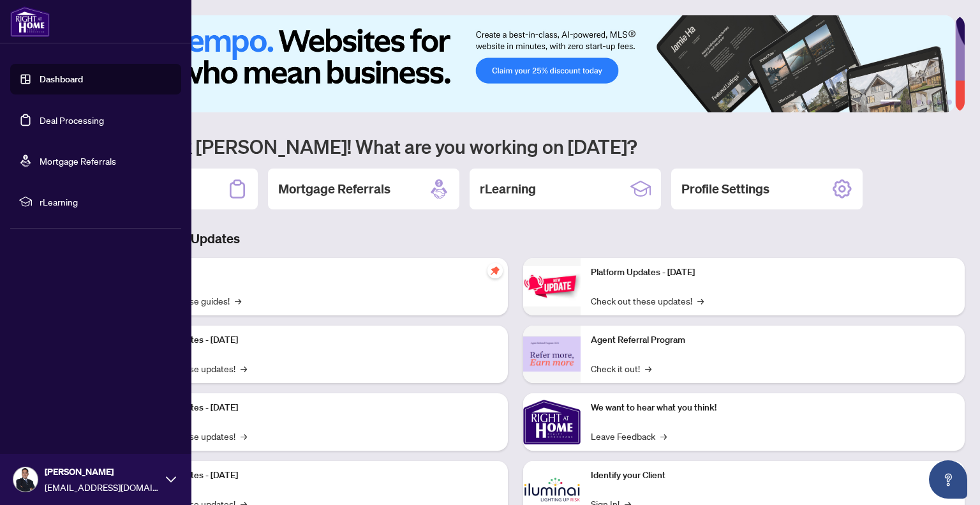 The image size is (980, 505). Describe the element at coordinates (772, 340) in the screenshot. I see `p: Agent Referral Program` at that location.